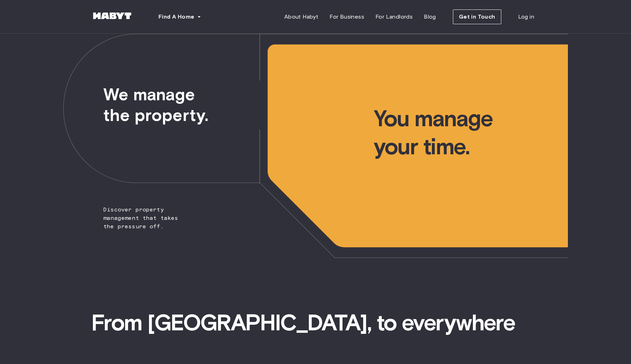 Image resolution: width=631 pixels, height=364 pixels. Describe the element at coordinates (112, 16) in the screenshot. I see `img: Habyt` at that location.